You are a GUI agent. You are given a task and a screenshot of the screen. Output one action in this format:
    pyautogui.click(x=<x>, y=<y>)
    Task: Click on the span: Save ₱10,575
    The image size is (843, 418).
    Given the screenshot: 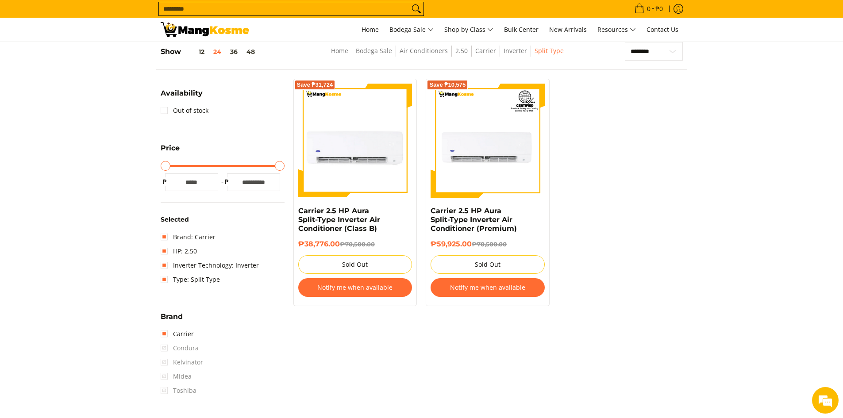 What is the action you would take?
    pyautogui.click(x=447, y=85)
    